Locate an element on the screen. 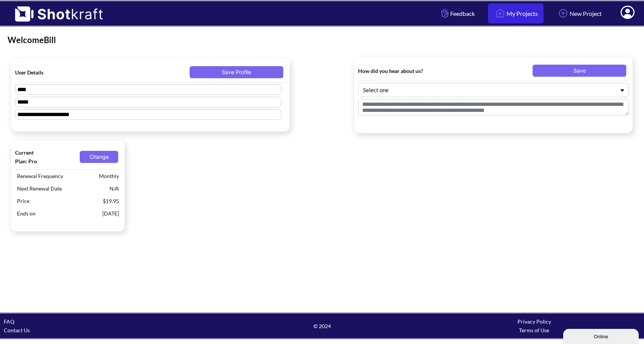 The height and width of the screenshot is (344, 644). span: Monthly is located at coordinates (109, 175).